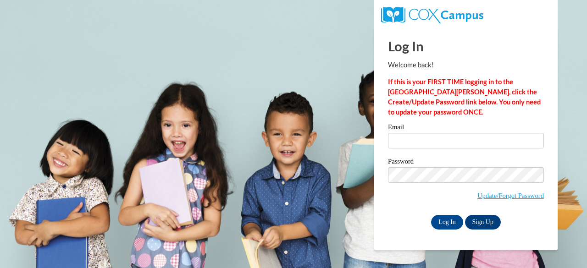 This screenshot has height=268, width=587. What do you see at coordinates (466, 65) in the screenshot?
I see `p: Welcome back!` at bounding box center [466, 65].